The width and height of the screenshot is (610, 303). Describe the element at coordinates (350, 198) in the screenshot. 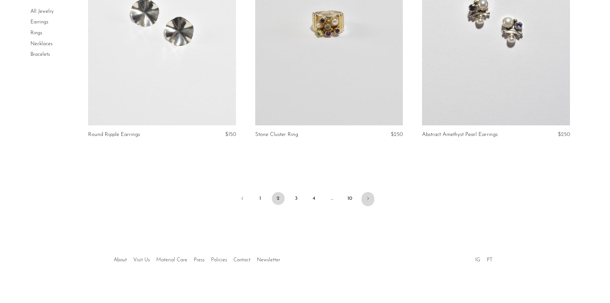

I see `a: 10` at that location.